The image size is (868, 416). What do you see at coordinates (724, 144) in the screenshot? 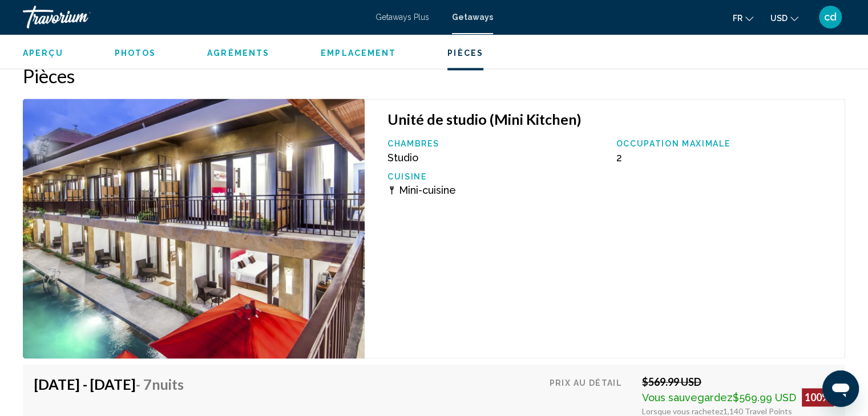
I see `p: Occupation maximale` at bounding box center [724, 144].